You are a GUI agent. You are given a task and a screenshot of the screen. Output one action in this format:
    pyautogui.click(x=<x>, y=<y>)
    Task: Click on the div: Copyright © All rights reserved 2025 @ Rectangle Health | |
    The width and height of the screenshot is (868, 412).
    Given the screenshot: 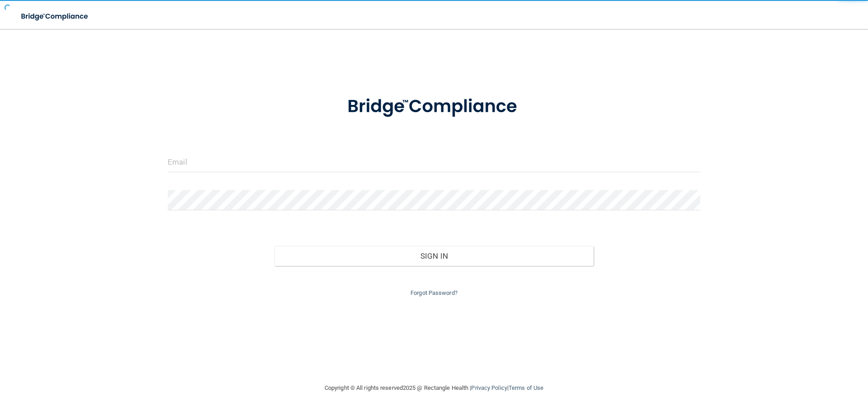 What is the action you would take?
    pyautogui.click(x=434, y=388)
    